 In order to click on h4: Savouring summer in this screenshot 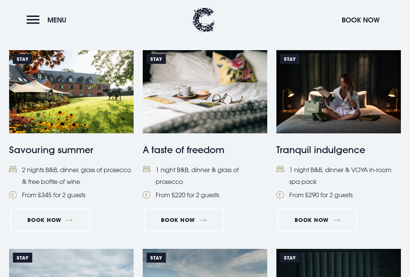, I will do `click(71, 150)`.